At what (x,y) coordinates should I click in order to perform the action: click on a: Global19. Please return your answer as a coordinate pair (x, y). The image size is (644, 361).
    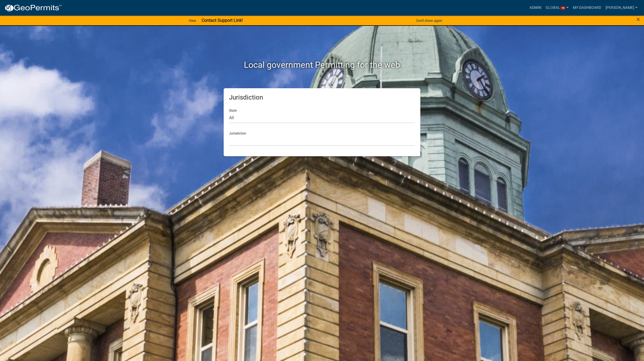
    Looking at the image, I should click on (557, 8).